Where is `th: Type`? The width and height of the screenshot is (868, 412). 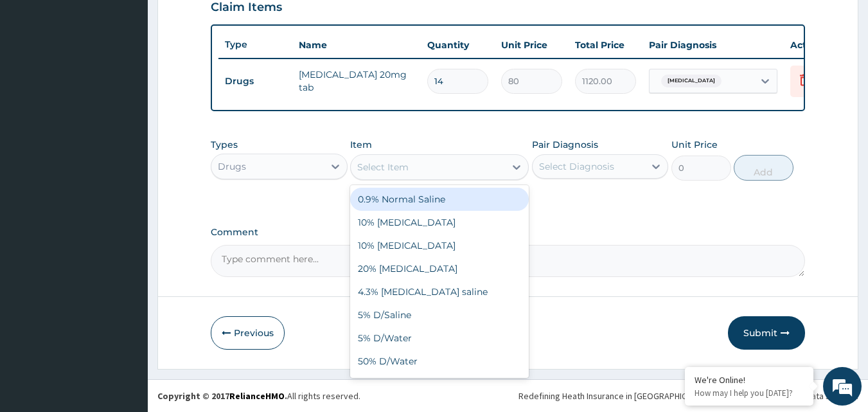 th: Type is located at coordinates (255, 45).